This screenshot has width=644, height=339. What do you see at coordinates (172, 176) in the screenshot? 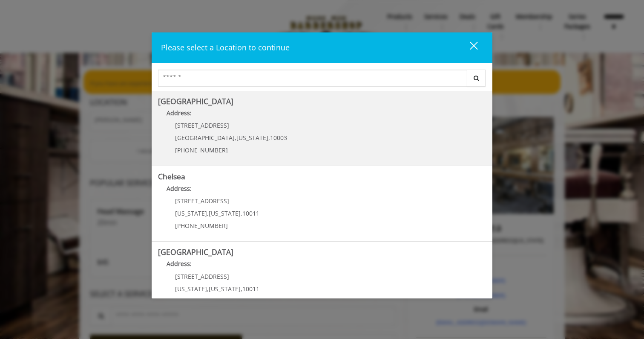
I see `b: Chelsea` at bounding box center [172, 176].